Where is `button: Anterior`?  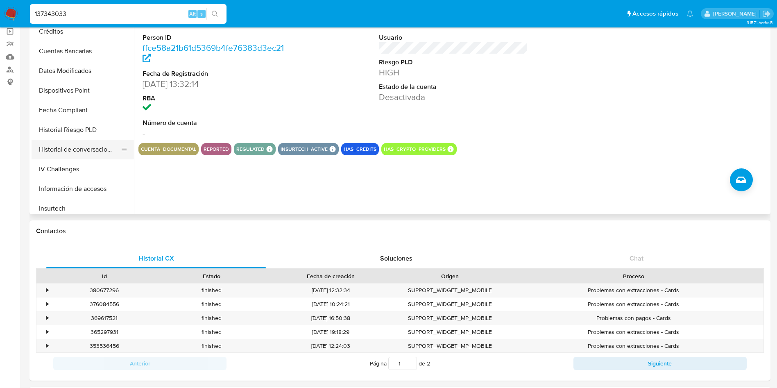
button: Anterior is located at coordinates (140, 363).